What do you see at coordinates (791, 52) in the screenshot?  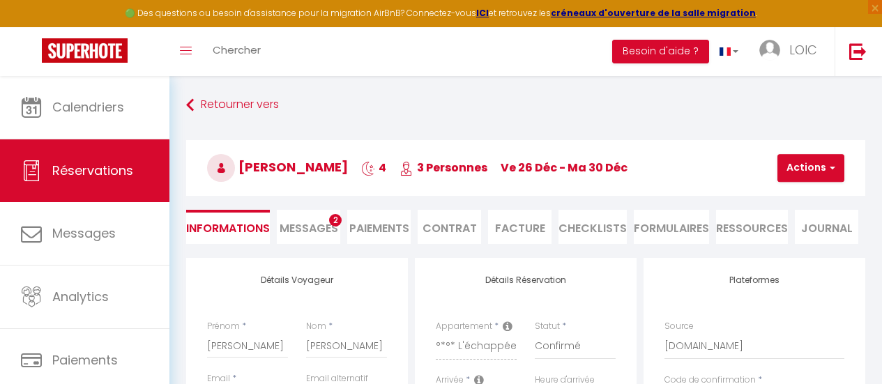 I see `a: ... LOIC` at bounding box center [791, 52].